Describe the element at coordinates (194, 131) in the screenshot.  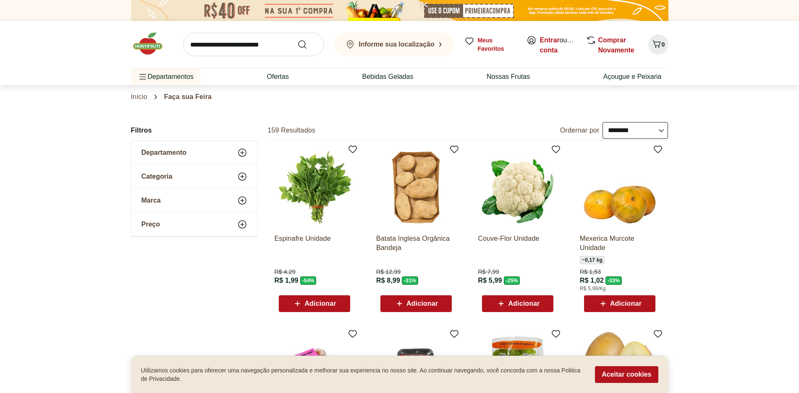
I see `h2: Filtros` at that location.